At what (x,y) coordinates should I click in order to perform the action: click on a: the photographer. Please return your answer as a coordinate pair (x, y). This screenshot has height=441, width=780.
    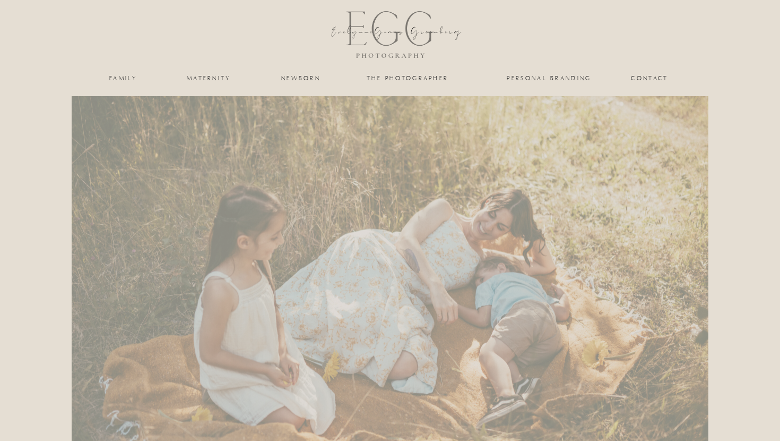
    Looking at the image, I should click on (408, 78).